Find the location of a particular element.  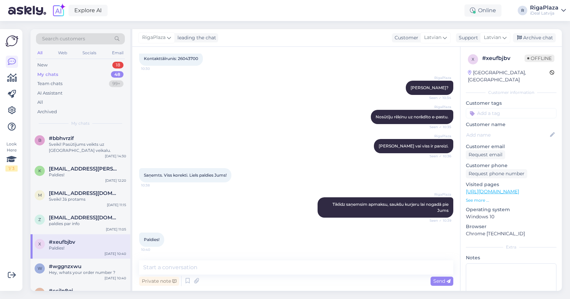

div: leading the chat is located at coordinates (195, 38).